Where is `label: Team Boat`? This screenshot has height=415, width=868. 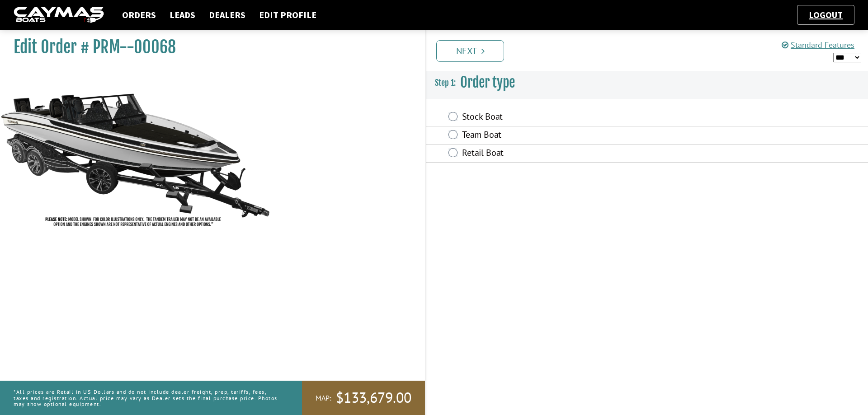
label: Team Boat is located at coordinates (583, 135).